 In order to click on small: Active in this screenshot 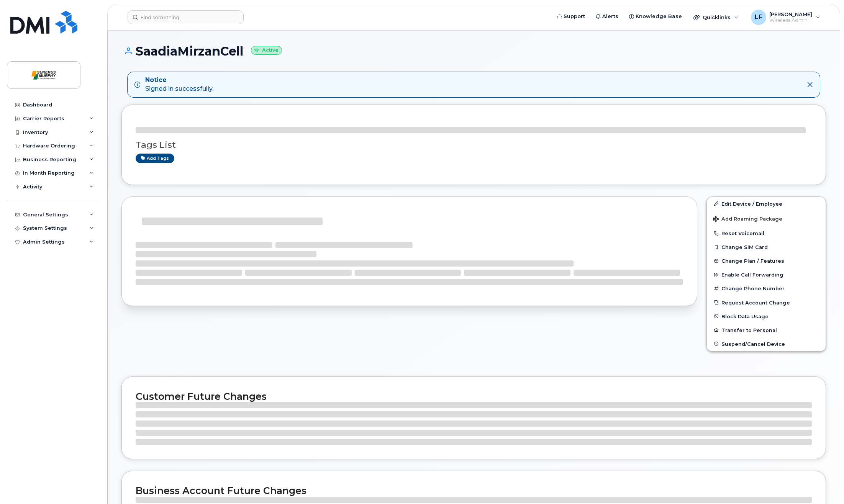, I will do `click(266, 50)`.